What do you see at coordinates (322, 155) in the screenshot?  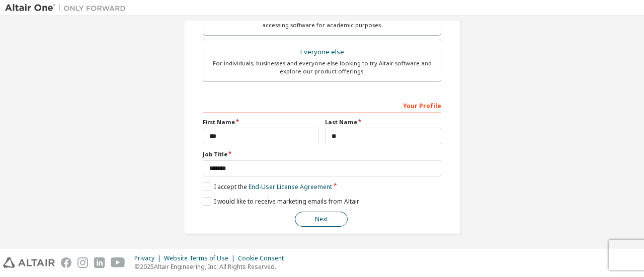 I see `label: Job Title` at bounding box center [322, 155].